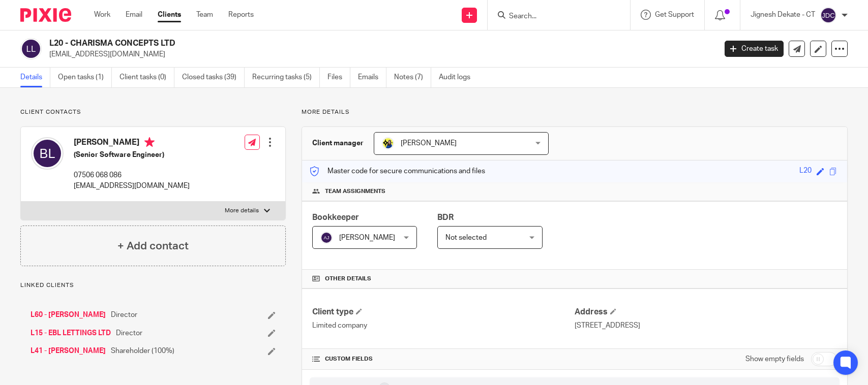  I want to click on i: Primary, so click(149, 142).